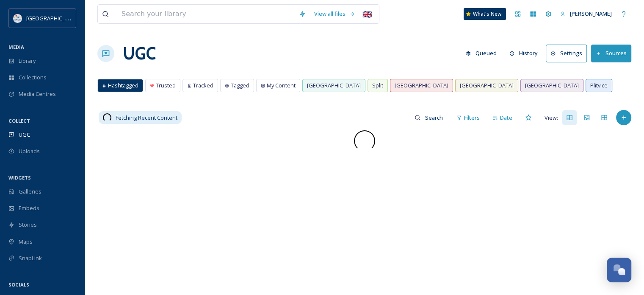 Image resolution: width=644 pixels, height=295 pixels. Describe the element at coordinates (568, 53) in the screenshot. I see `a: Settings` at that location.